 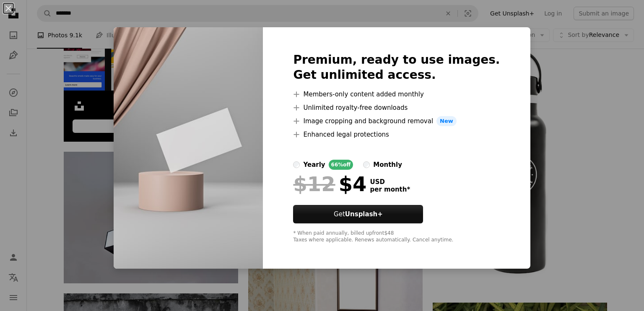 I want to click on span: New, so click(x=447, y=121).